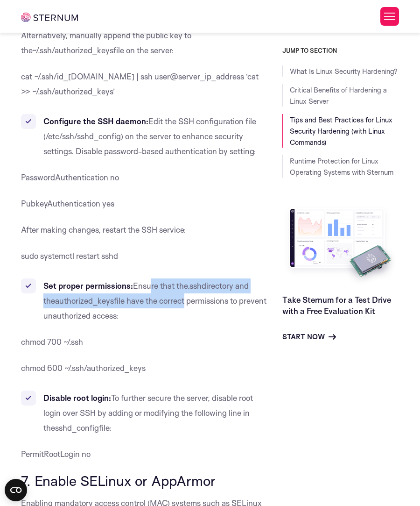 The width and height of the screenshot is (420, 506). What do you see at coordinates (144, 50) in the screenshot?
I see `span: file on the server:` at bounding box center [144, 50].